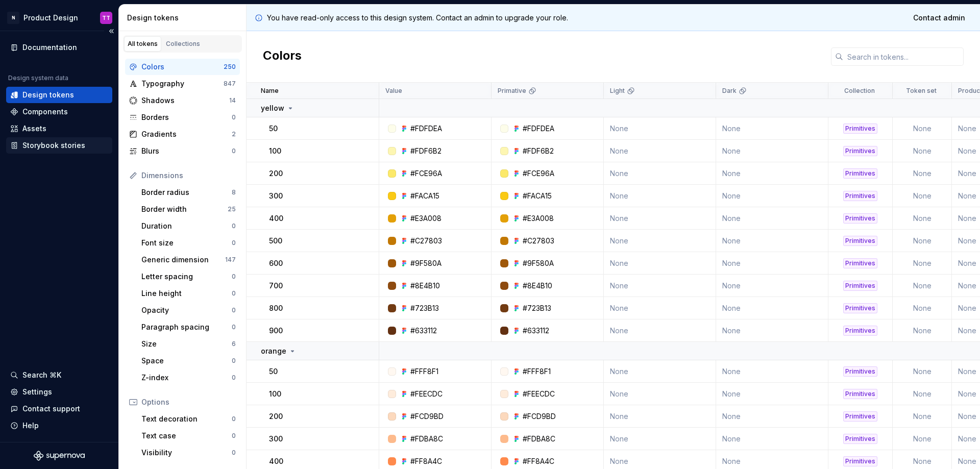 The image size is (980, 469). Describe the element at coordinates (37, 392) in the screenshot. I see `div: Settings` at that location.